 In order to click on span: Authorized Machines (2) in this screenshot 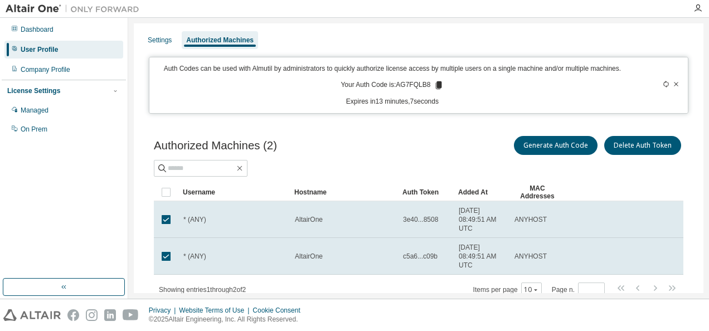, I will do `click(215, 145)`.